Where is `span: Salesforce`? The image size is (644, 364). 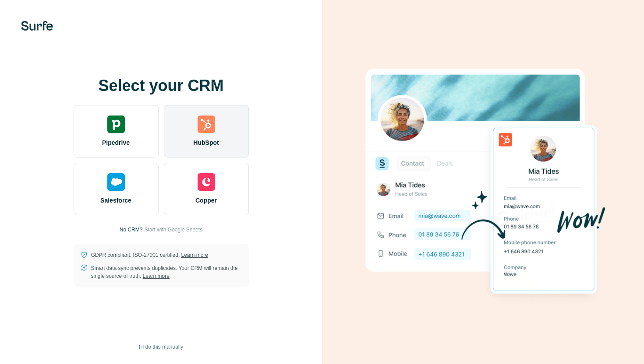 span: Salesforce is located at coordinates (115, 200).